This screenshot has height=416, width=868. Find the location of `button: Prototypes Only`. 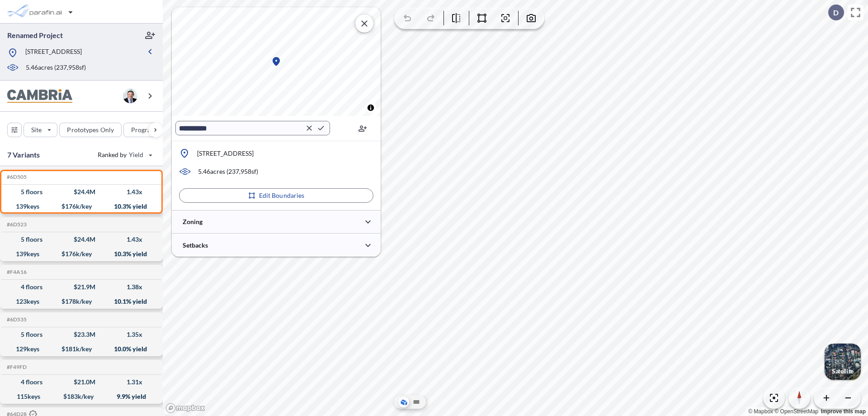

button: Prototypes Only is located at coordinates (90, 130).